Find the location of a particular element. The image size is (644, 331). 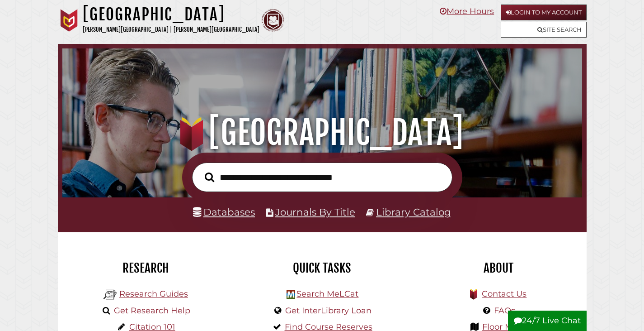

i: Search is located at coordinates (209, 177).